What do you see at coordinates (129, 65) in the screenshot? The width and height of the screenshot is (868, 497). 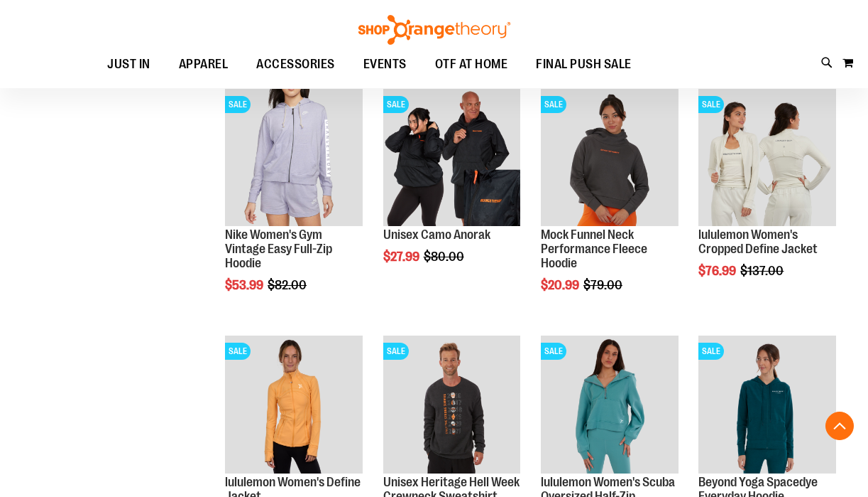 I see `a: JUST IN` at bounding box center [129, 65].